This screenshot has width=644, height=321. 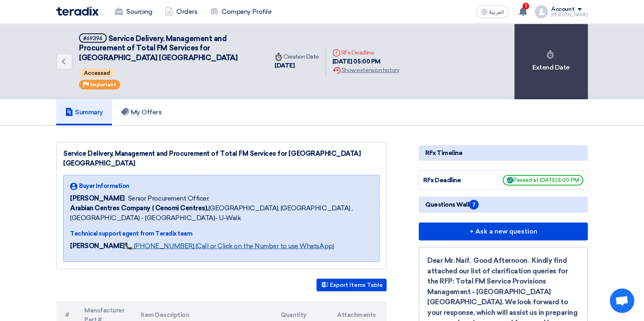 I want to click on a: Orders, so click(x=181, y=11).